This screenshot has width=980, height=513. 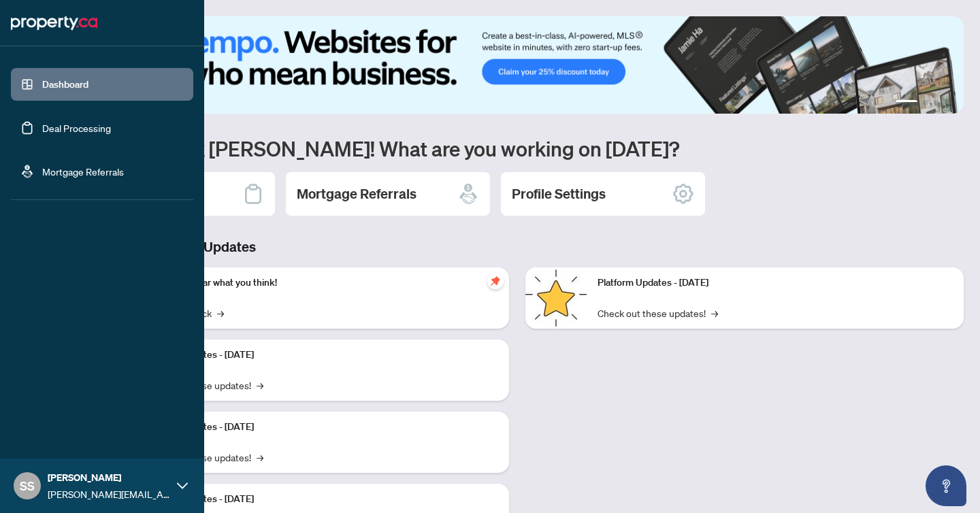 I want to click on button: Open asap, so click(x=945, y=485).